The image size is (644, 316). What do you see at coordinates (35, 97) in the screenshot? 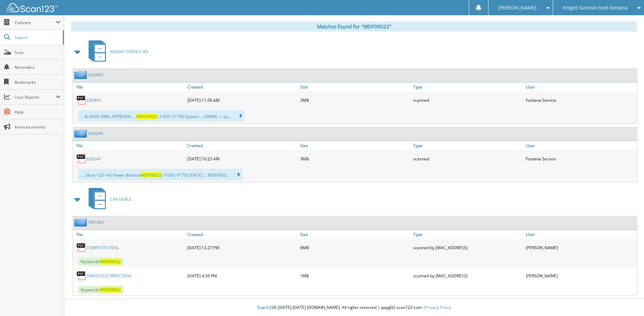
I see `span: User Reports` at bounding box center [35, 97].